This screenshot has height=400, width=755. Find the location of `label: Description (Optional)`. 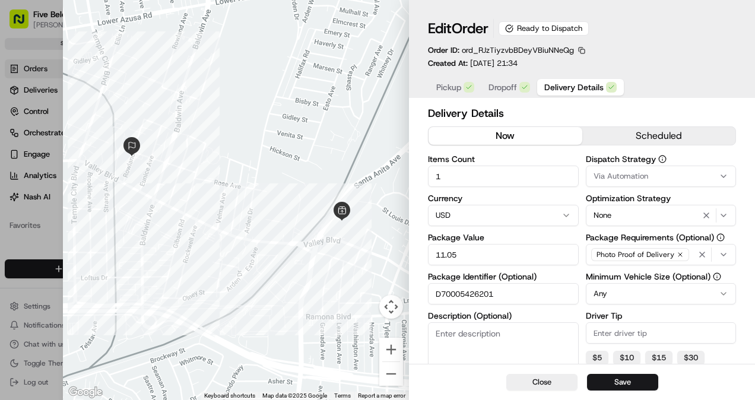

label: Description (Optional) is located at coordinates (503, 316).